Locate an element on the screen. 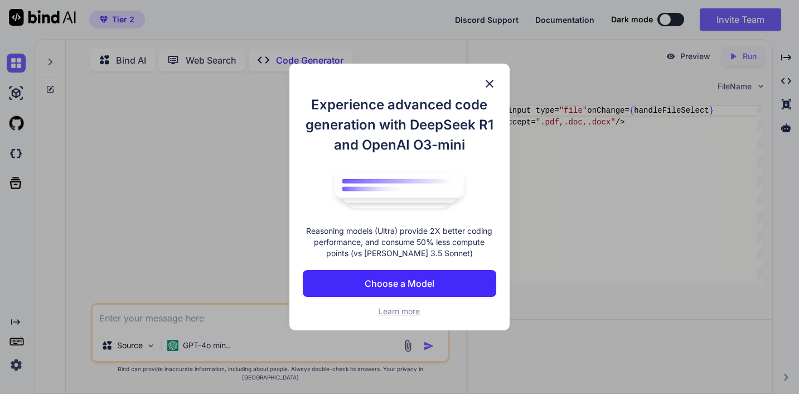  img: close is located at coordinates (490, 84).